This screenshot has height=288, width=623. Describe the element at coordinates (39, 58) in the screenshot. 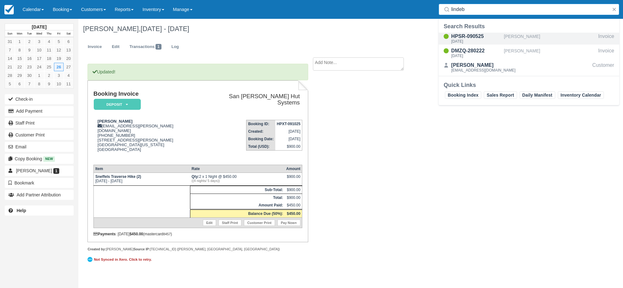

I see `a: 17` at that location.